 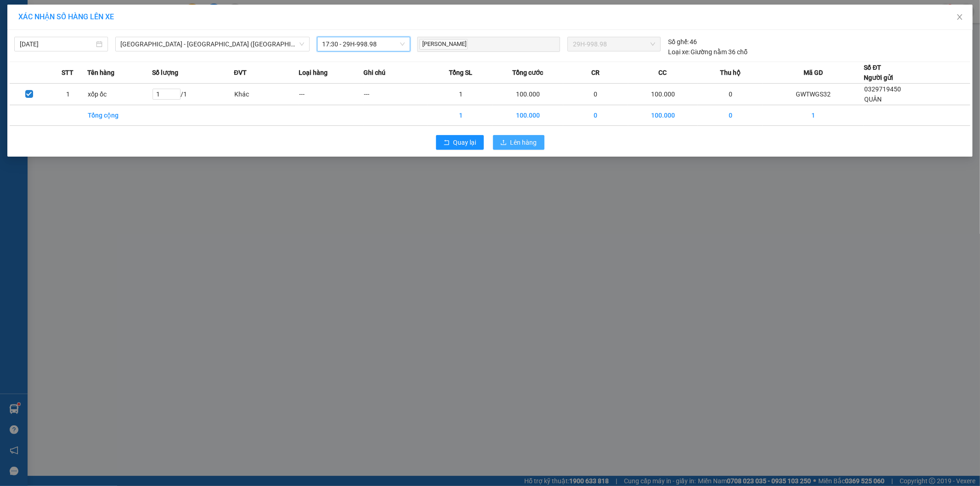 I want to click on span: Ghi chú, so click(x=374, y=73).